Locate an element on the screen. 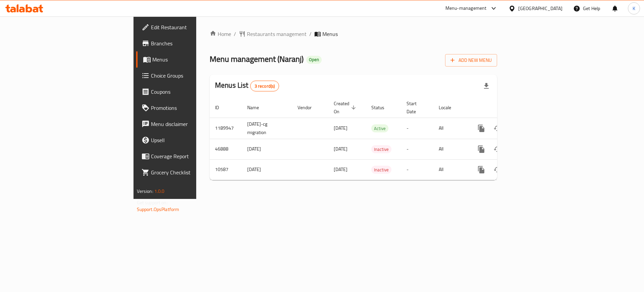  div: Menu-management is located at coordinates (466, 9).